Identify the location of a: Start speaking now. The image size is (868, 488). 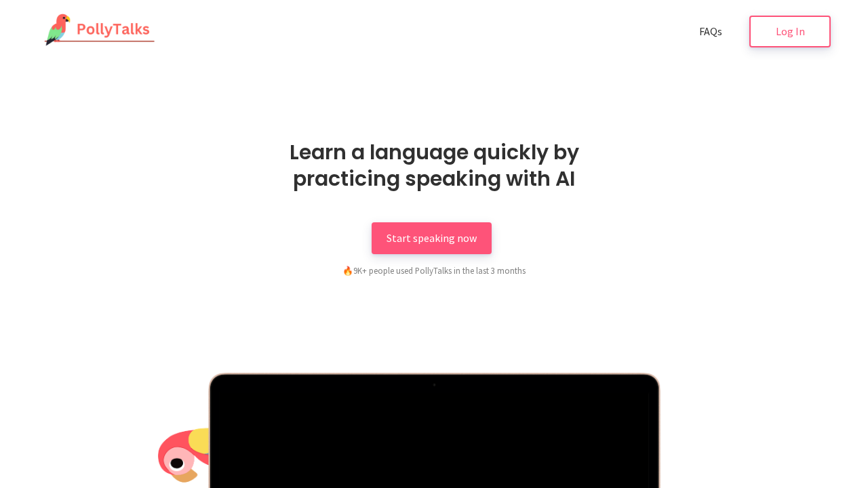
(431, 238).